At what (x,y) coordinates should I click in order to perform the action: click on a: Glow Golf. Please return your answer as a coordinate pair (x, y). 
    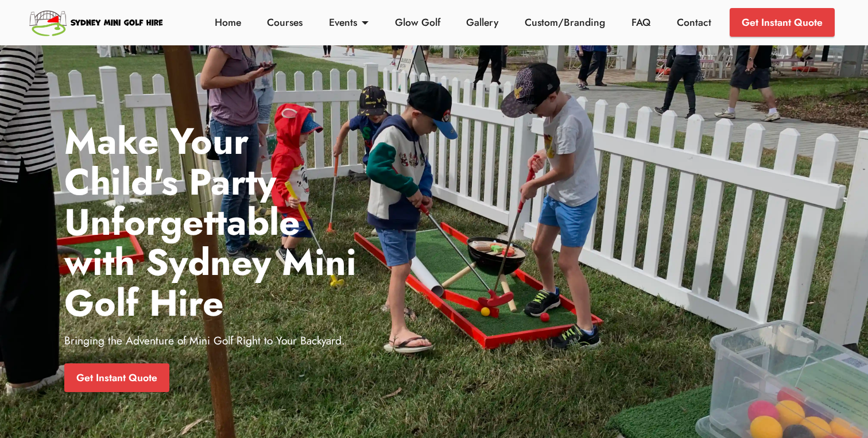
    Looking at the image, I should click on (417, 23).